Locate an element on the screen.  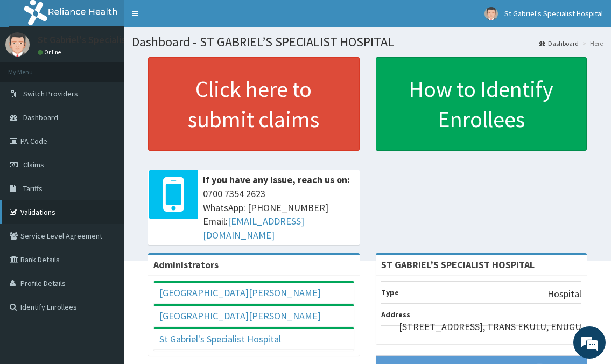
b: Administrators is located at coordinates (186, 264).